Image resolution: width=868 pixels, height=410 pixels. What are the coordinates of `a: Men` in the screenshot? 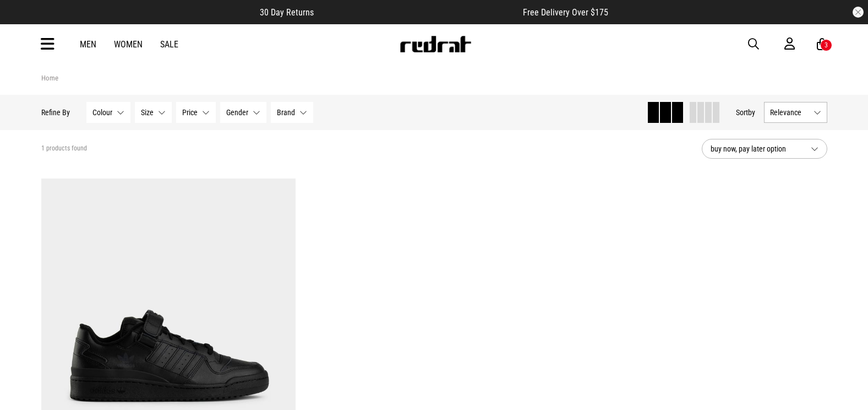 It's located at (88, 44).